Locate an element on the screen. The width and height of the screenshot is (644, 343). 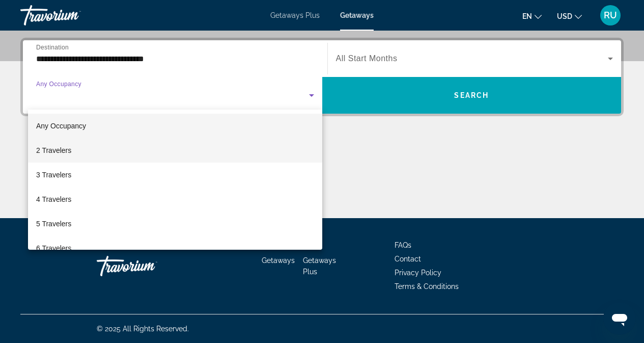
span: 3 Travelers is located at coordinates (54, 175).